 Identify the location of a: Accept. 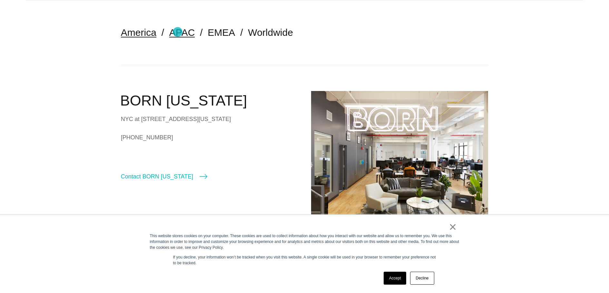
(395, 278).